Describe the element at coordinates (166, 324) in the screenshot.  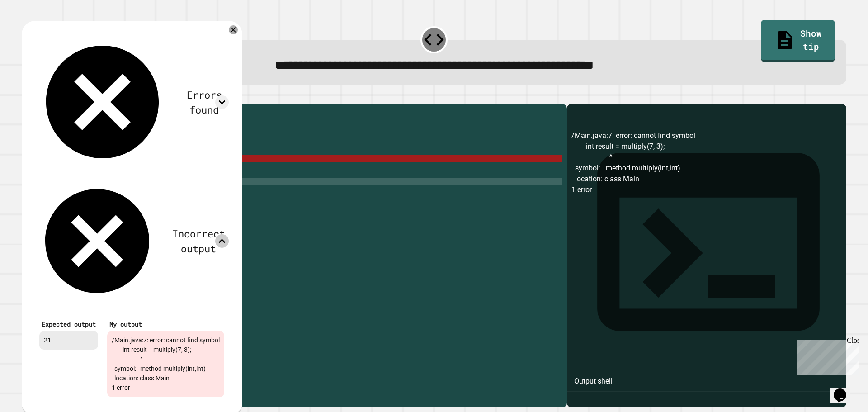
I see `div: My output` at that location.